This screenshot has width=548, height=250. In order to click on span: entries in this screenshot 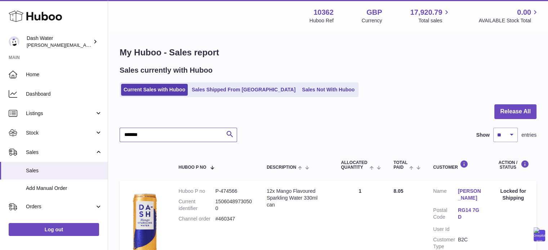, I will do `click(529, 135)`.